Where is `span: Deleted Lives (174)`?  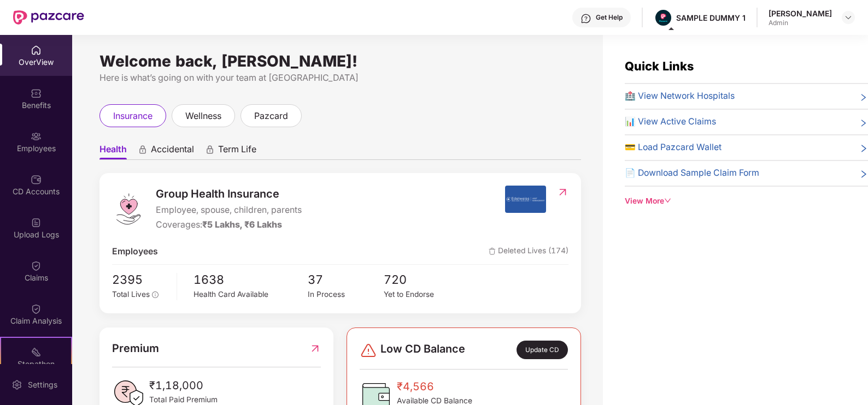 span: Deleted Lives (174) is located at coordinates (528, 252).